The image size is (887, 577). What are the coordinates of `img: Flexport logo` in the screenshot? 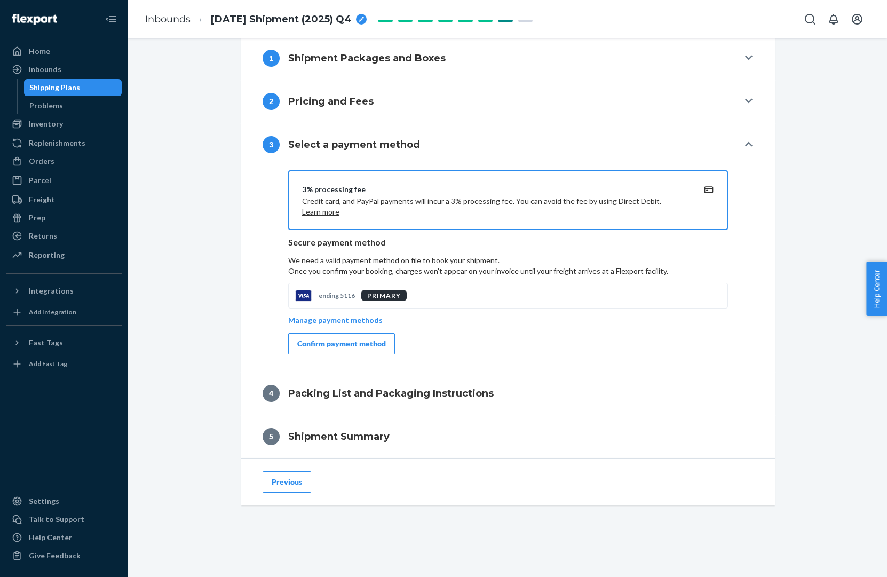 It's located at (34, 19).